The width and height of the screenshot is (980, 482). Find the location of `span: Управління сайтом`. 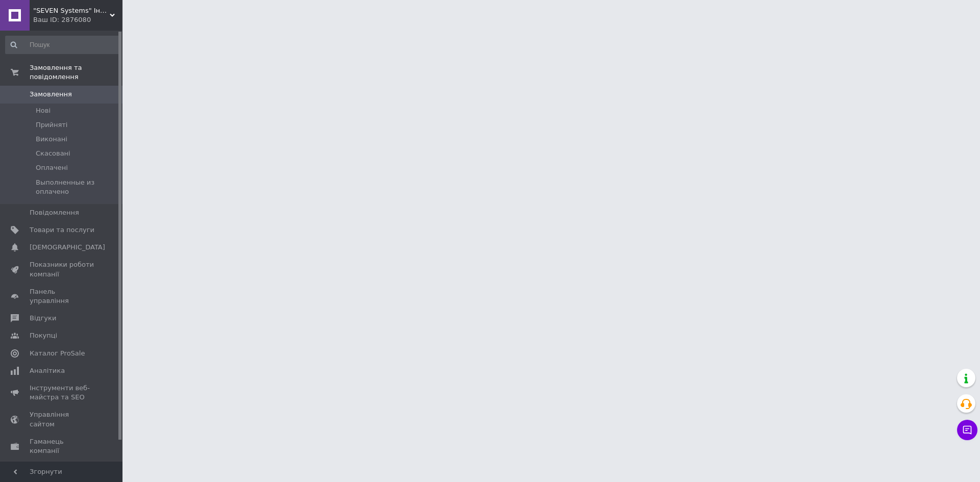

span: Управління сайтом is located at coordinates (62, 419).